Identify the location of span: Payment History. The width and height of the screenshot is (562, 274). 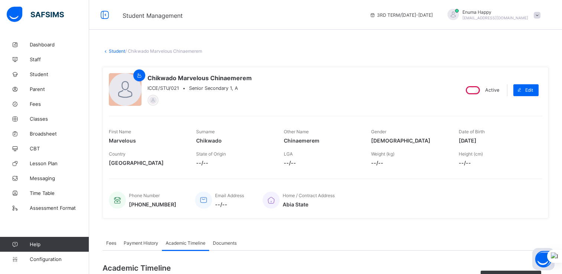
(141, 243).